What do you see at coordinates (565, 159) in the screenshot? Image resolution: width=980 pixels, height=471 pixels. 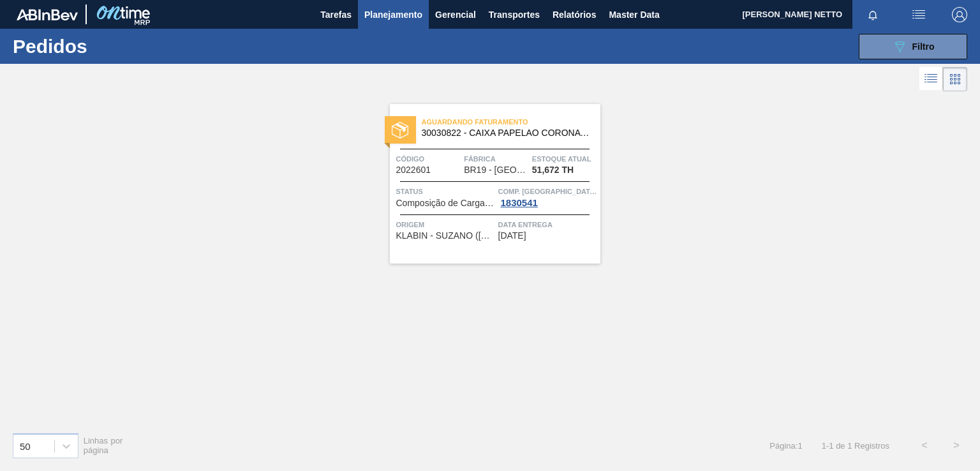 I see `span: Estoque atual` at bounding box center [565, 159].